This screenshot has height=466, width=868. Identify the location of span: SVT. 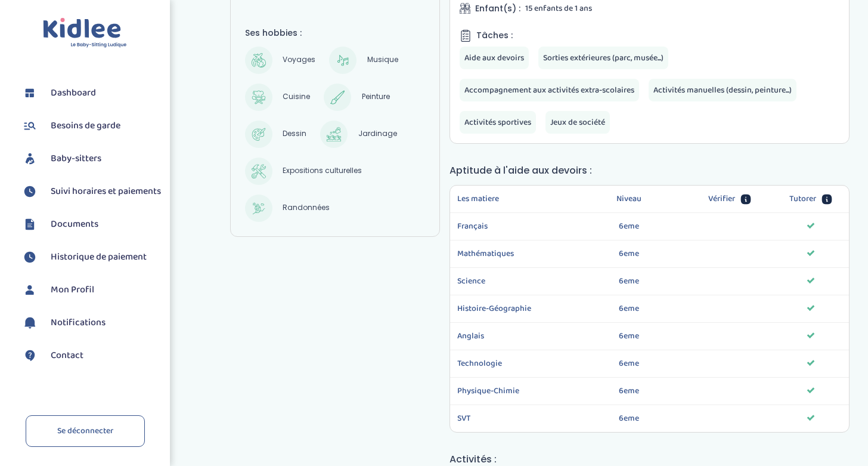
(508, 418).